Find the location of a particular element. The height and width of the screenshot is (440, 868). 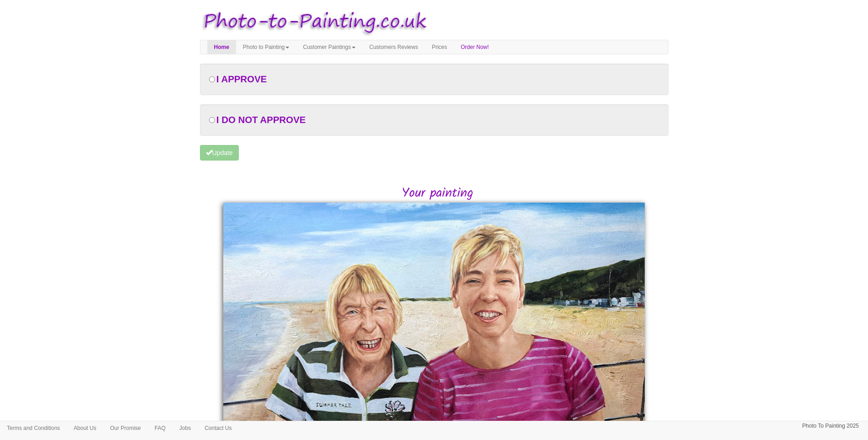

a: Order Now! is located at coordinates (475, 47).